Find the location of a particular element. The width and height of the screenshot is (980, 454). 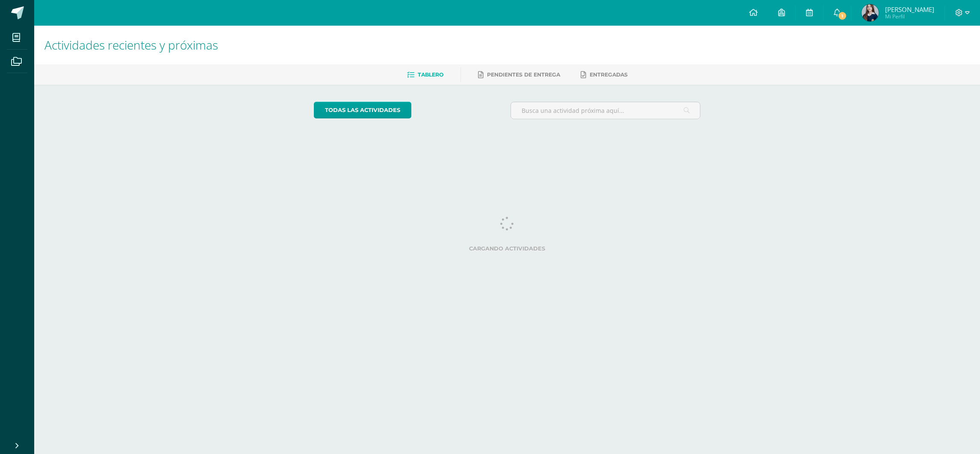

span: Pendientes de entrega is located at coordinates (523, 74).